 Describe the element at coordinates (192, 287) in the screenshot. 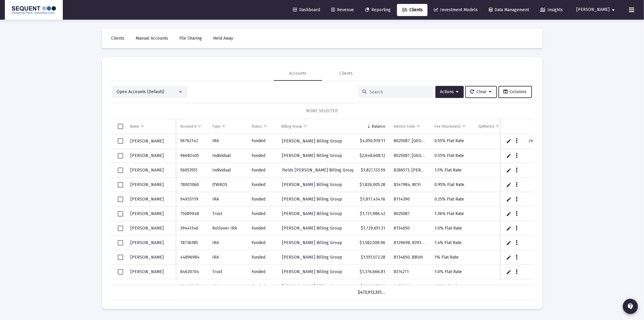

I see `td: 98479307` at that location.